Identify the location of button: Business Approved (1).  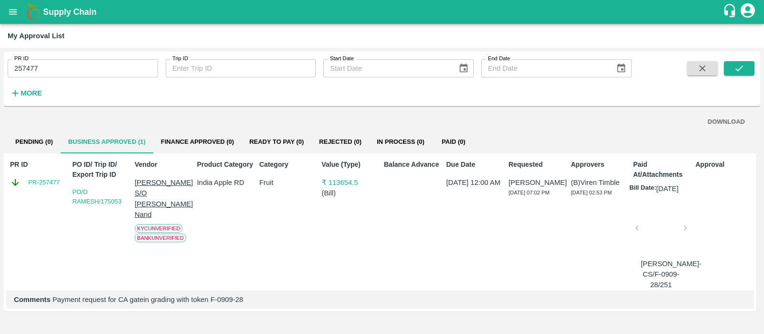
(107, 142).